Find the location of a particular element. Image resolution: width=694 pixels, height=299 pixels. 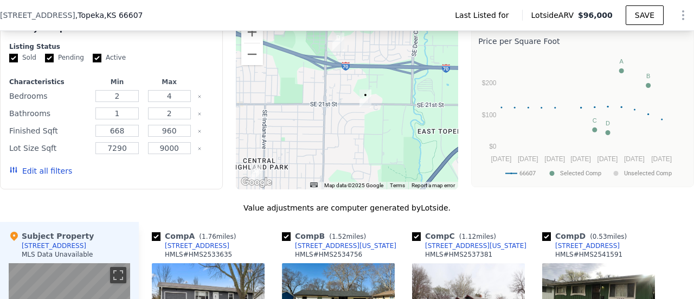

button: Zoom out is located at coordinates (252, 54).